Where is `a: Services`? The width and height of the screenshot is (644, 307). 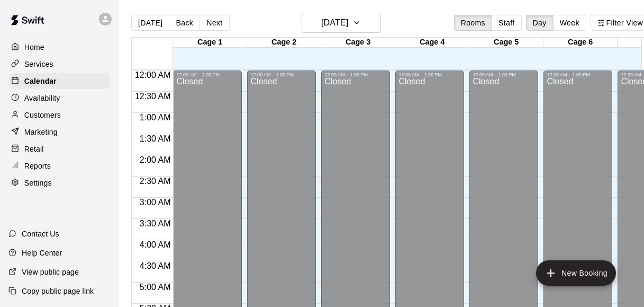 a: Services is located at coordinates (59, 64).